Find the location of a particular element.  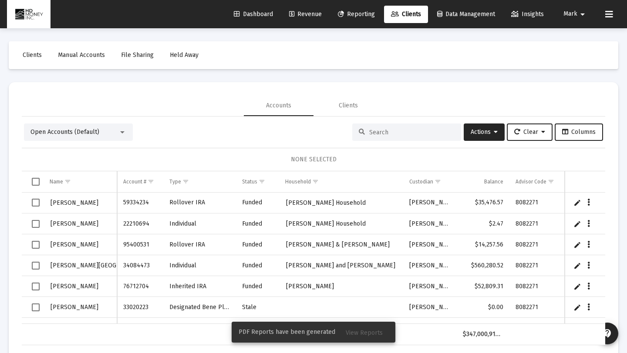

a: Reporting is located at coordinates (356, 14).